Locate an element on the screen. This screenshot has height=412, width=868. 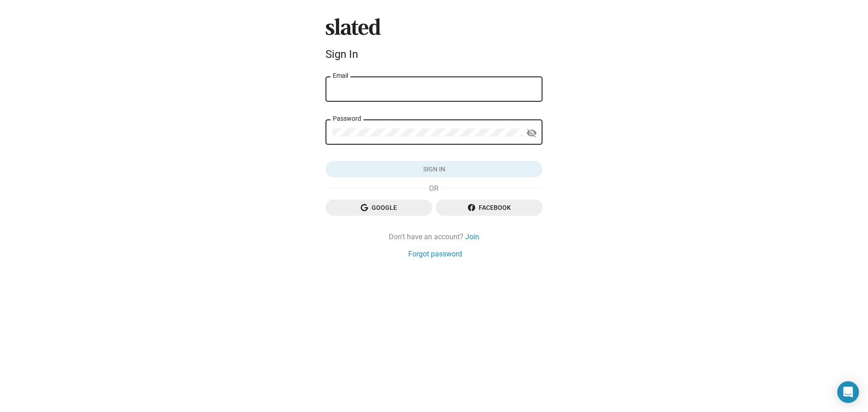
mat-icon: visibility_off is located at coordinates (532, 133).